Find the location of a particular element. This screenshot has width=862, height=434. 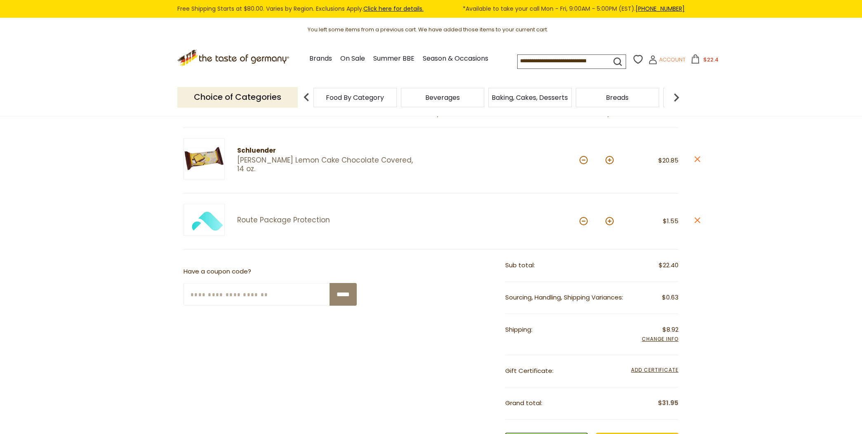

span: $22.40 is located at coordinates (669, 265).